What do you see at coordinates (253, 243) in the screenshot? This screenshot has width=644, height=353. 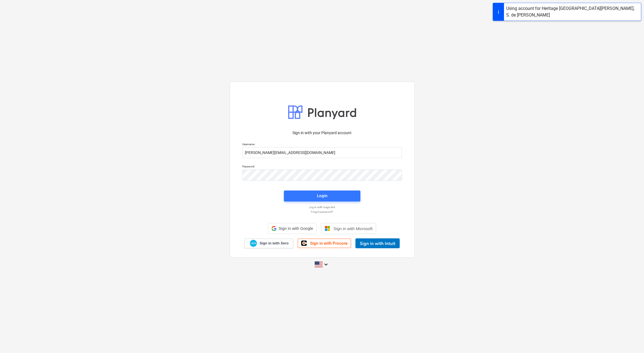 I see `img: Xero logo` at bounding box center [253, 243].